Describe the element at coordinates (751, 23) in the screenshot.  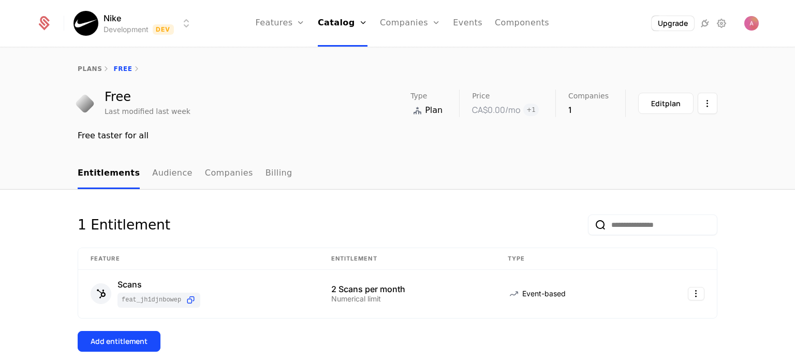
I see `img: Aryan` at that location.